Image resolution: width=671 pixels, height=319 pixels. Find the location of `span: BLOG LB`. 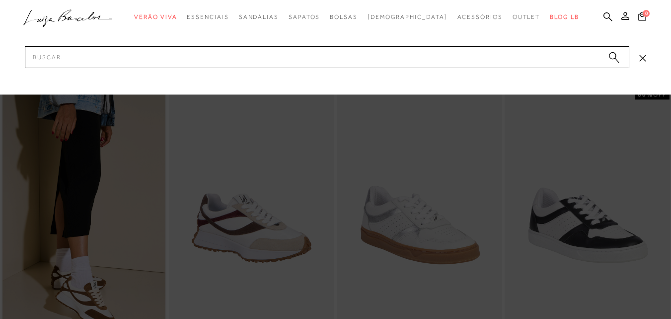

span: BLOG LB is located at coordinates (565, 17).